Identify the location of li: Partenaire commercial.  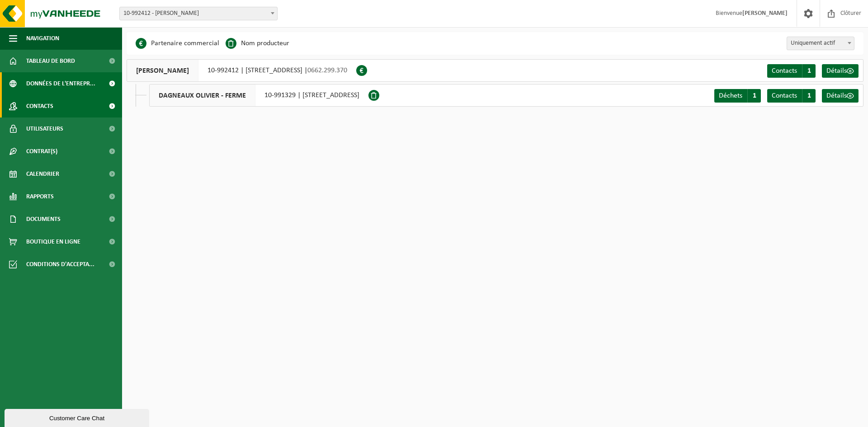
(177, 44).